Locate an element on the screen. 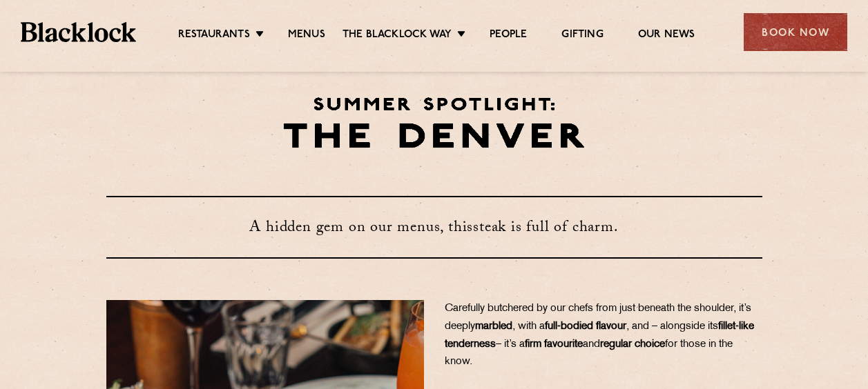 This screenshot has height=389, width=868. a: Menus is located at coordinates (307, 36).